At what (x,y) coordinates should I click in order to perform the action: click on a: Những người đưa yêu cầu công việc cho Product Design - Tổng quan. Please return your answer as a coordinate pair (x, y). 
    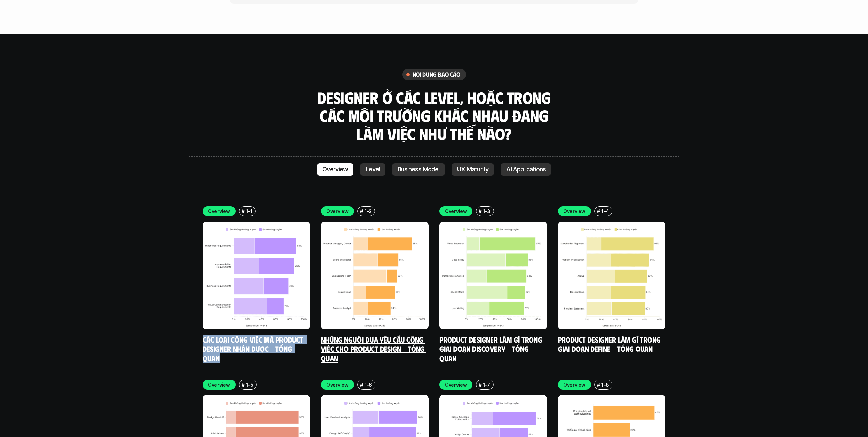
    Looking at the image, I should click on (373, 348).